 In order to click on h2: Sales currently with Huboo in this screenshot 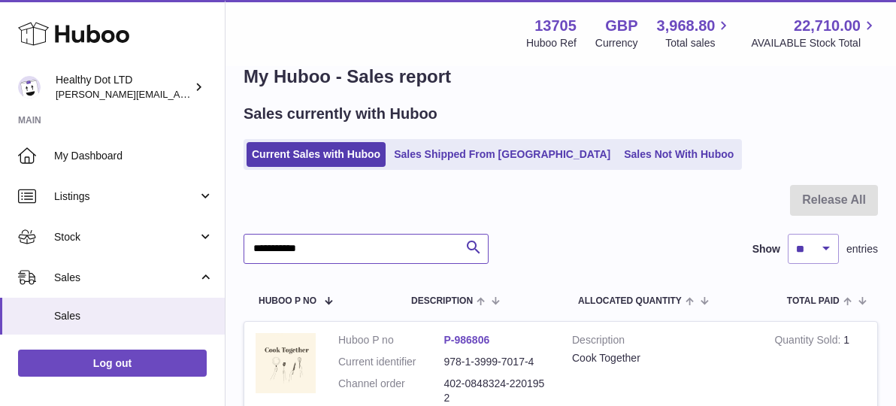, I will do `click(341, 114)`.